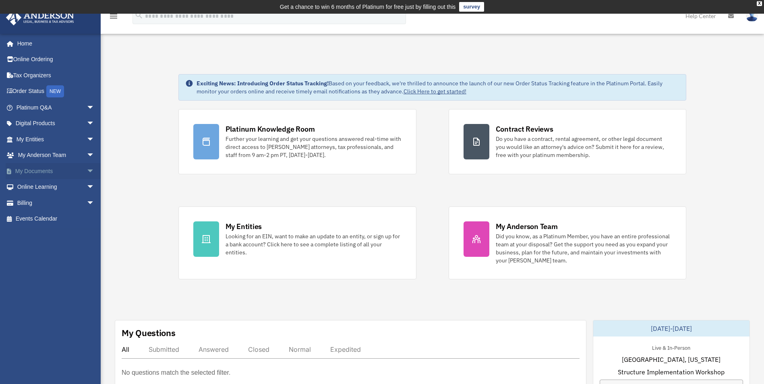  Describe the element at coordinates (671, 372) in the screenshot. I see `span: Structure Implementation Workshop` at that location.